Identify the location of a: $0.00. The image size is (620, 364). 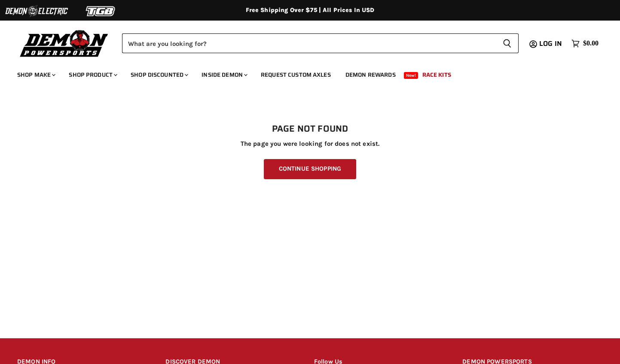
(585, 43).